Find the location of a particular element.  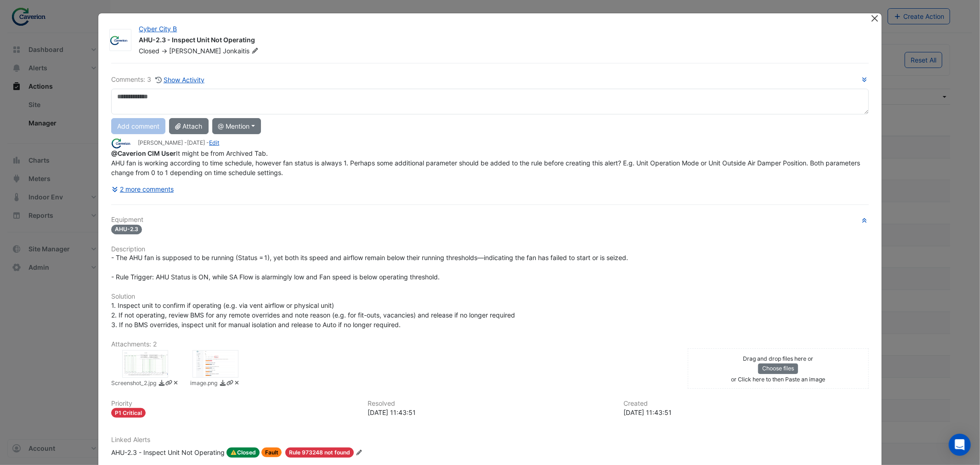

fa-icon: Edit Linked Alerts is located at coordinates (359, 453).